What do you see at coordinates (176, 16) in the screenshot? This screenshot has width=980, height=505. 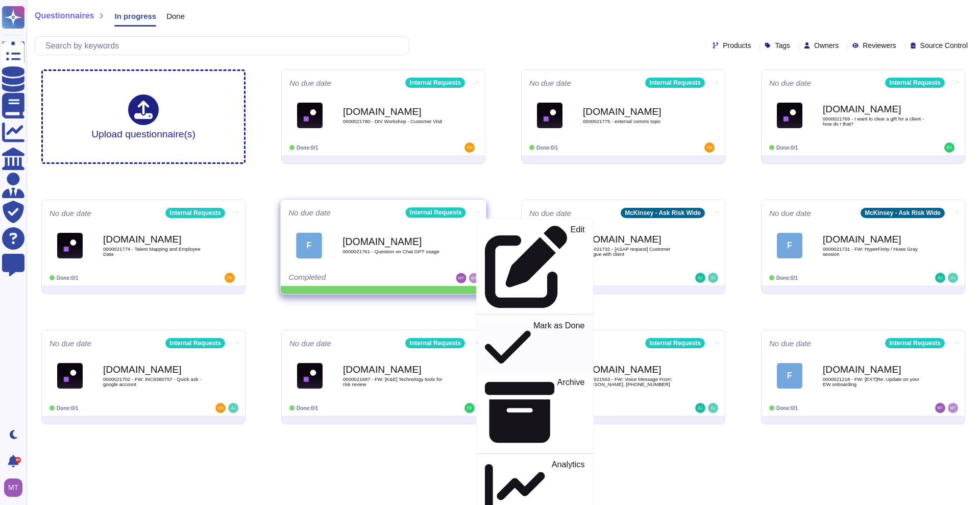 I see `span: Done` at bounding box center [176, 16].